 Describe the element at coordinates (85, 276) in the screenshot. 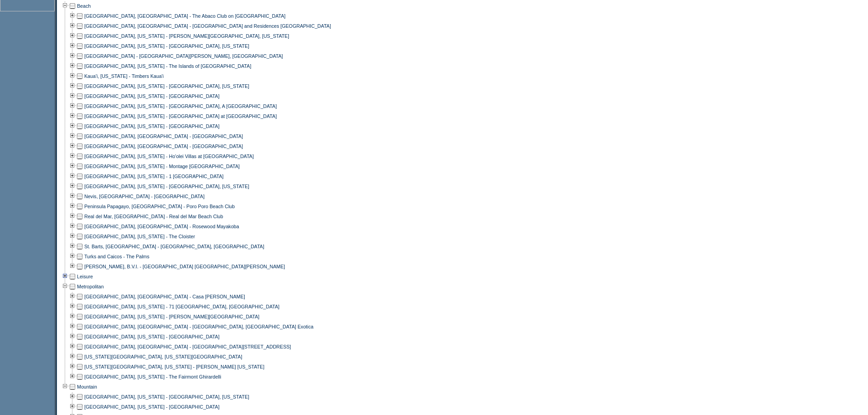

I see `a: Leisure` at that location.